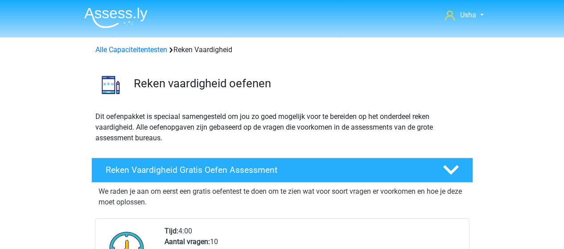 This screenshot has width=564, height=249. I want to click on a: Alle Capaciteitentesten, so click(131, 49).